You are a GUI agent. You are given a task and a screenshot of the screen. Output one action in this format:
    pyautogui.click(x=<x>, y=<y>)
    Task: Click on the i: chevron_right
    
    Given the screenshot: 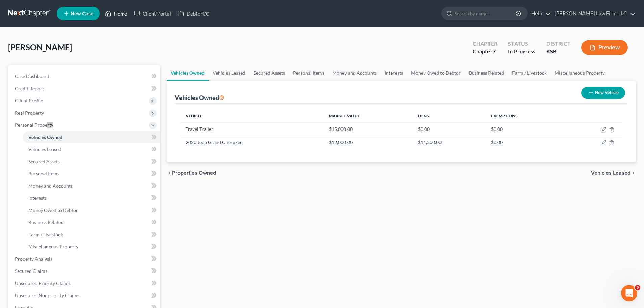 What is the action you would take?
    pyautogui.click(x=633, y=173)
    